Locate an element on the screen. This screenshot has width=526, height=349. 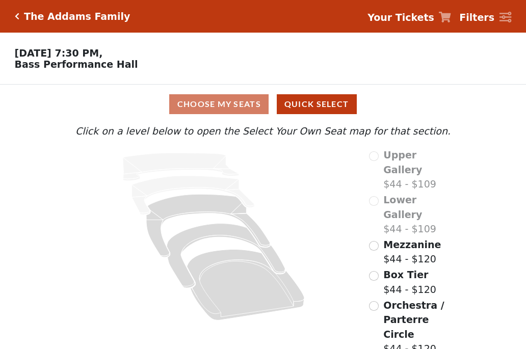
span: Lower Gallery is located at coordinates (403, 207).